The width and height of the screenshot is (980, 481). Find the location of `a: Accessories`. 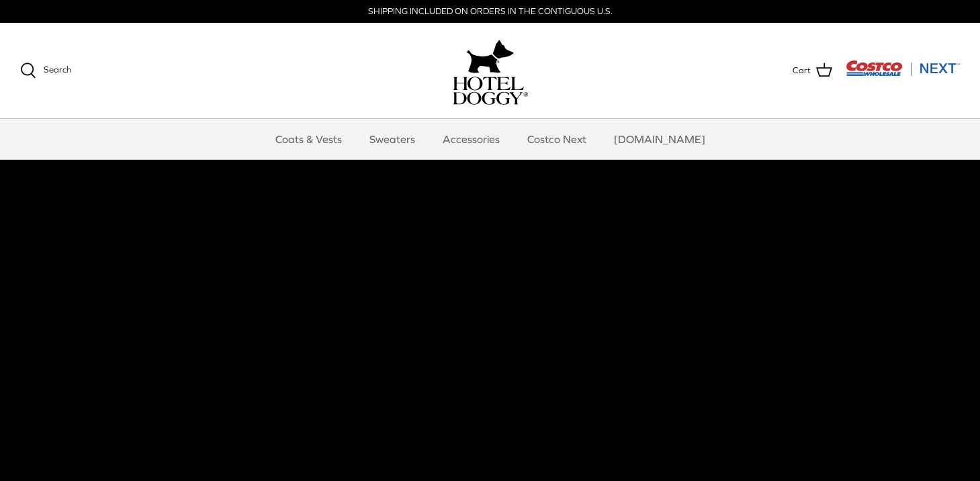

a: Accessories is located at coordinates (471, 139).